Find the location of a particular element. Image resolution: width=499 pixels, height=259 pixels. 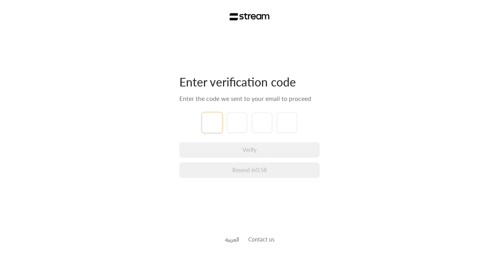

div: Enter verification code is located at coordinates (250, 82).